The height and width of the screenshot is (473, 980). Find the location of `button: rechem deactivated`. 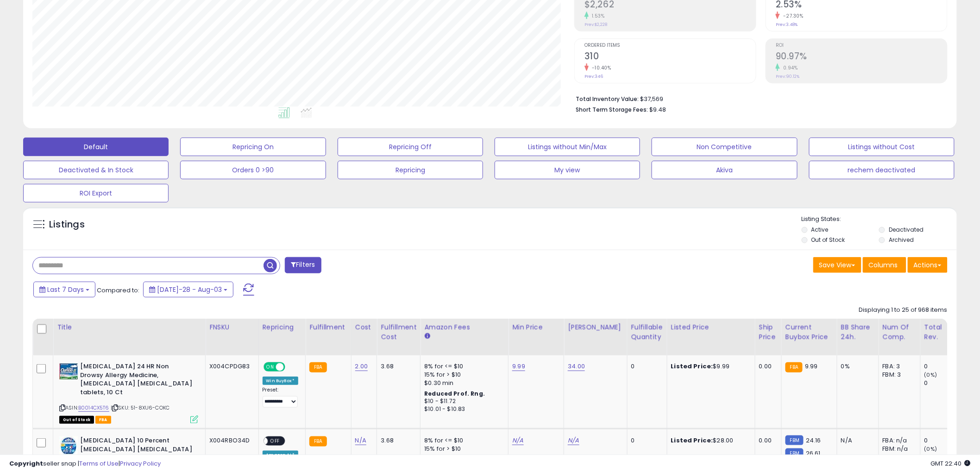

button: rechem deactivated is located at coordinates (882, 170).